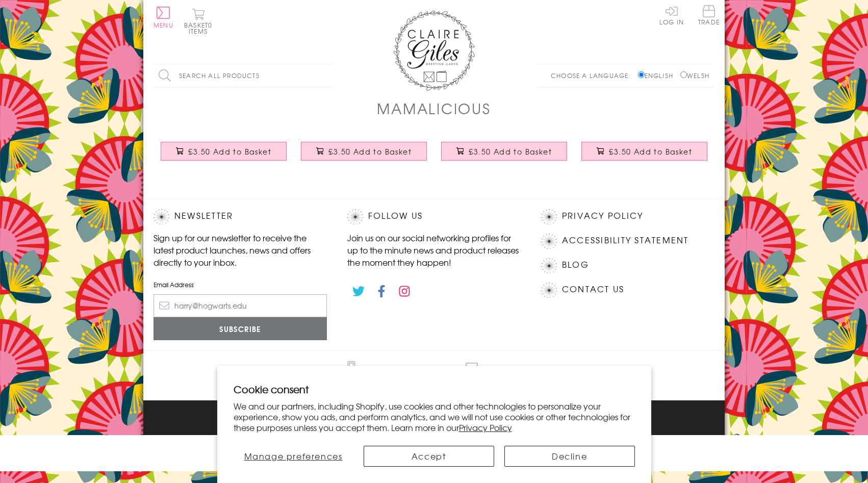 This screenshot has height=483, width=868. Describe the element at coordinates (240, 285) in the screenshot. I see `label: Email Address` at that location.